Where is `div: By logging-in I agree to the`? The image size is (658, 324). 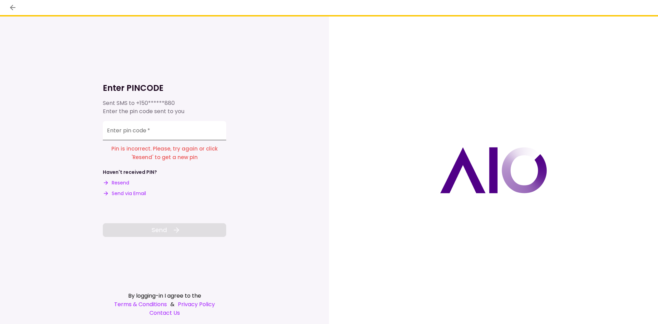
div: By logging-in I agree to the is located at coordinates (164, 295).